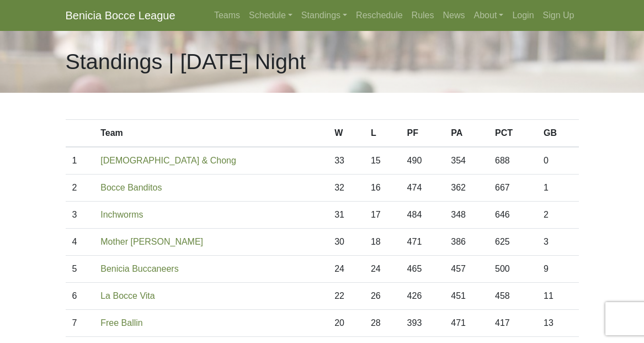 The width and height of the screenshot is (644, 343). I want to click on td: 5, so click(80, 269).